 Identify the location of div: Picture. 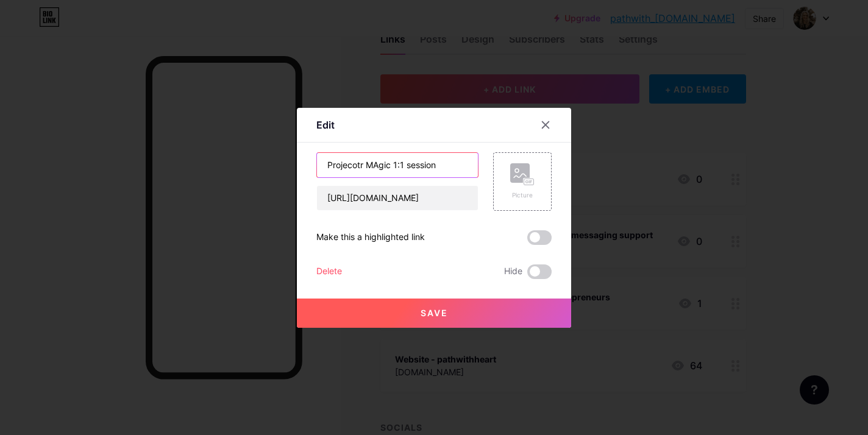
(522, 195).